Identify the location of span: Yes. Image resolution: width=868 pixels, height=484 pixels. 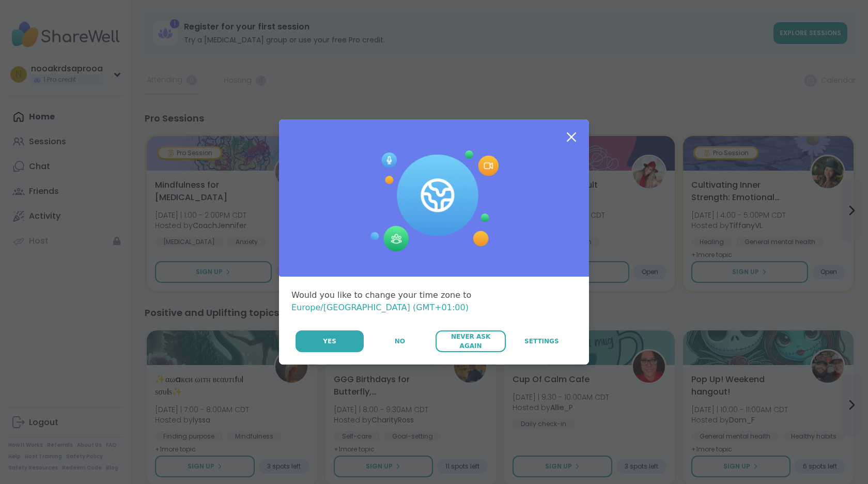
(329, 342).